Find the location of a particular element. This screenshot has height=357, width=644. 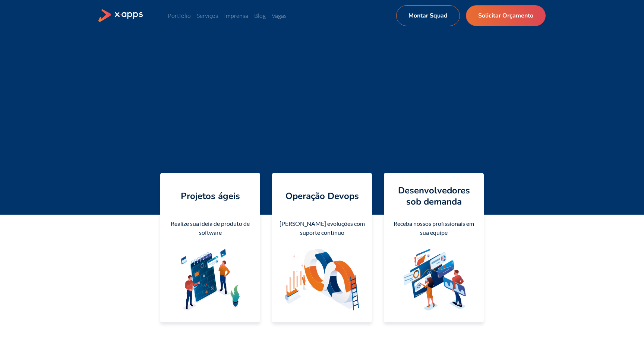

div: Realize sua ideia de produto de software is located at coordinates (210, 228).